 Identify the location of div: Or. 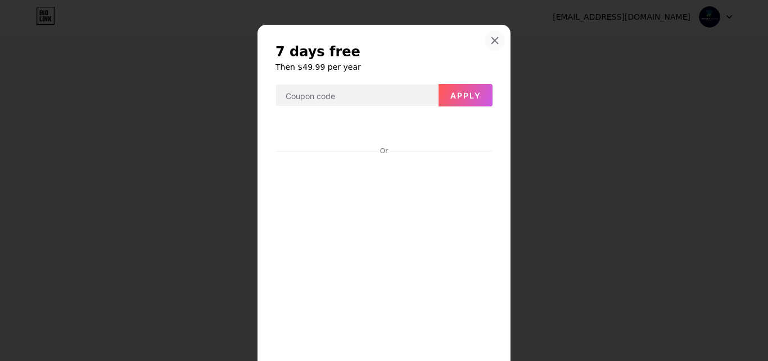
(384, 151).